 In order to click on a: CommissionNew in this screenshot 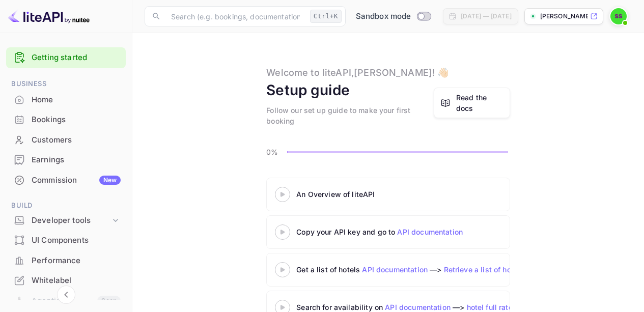, I will do `click(66, 180)`.